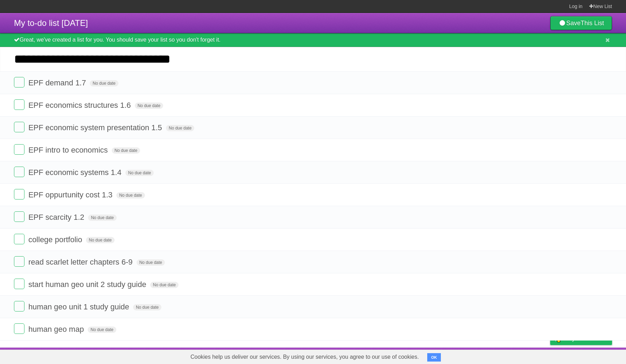 The height and width of the screenshot is (364, 626). What do you see at coordinates (526, 355) in the screenshot?
I see `a: Terms` at bounding box center [526, 355].